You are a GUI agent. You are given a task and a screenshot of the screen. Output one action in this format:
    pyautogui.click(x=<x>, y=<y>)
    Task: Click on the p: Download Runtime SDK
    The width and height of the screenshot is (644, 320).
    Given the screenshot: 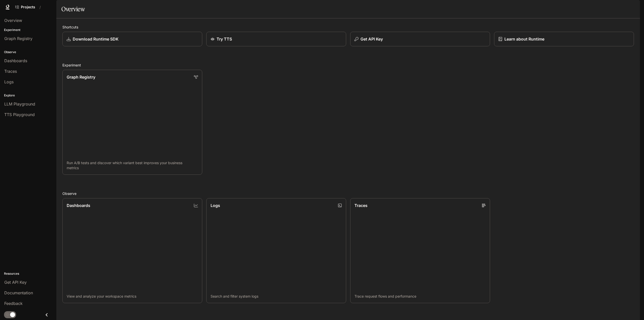 What is the action you would take?
    pyautogui.click(x=96, y=39)
    